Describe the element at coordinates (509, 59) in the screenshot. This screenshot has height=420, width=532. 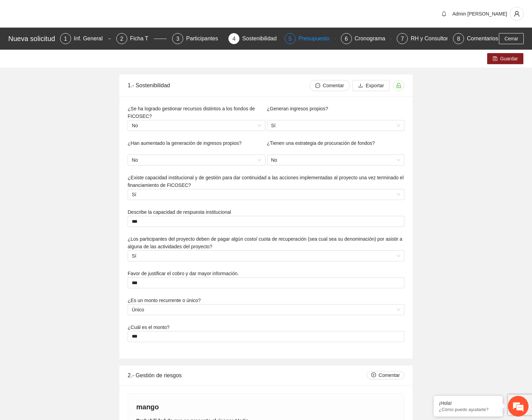
I see `span: Guardar` at that location.